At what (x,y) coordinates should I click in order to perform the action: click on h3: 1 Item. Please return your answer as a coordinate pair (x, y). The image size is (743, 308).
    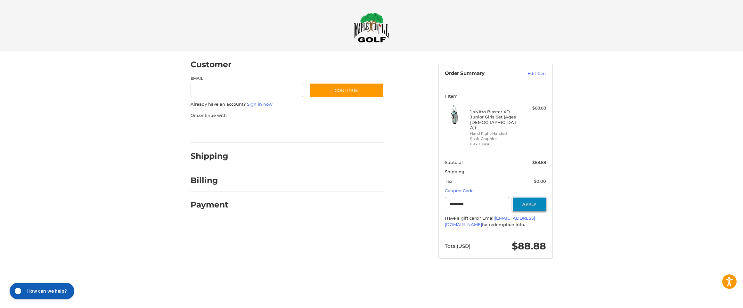
    Looking at the image, I should click on (495, 96).